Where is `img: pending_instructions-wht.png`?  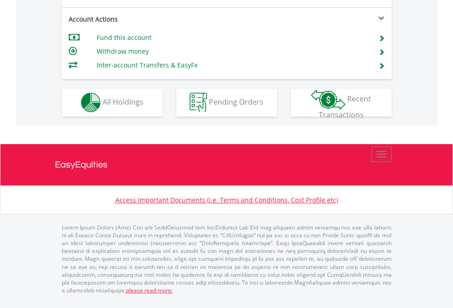 img: pending_instructions-wht.png is located at coordinates (199, 102).